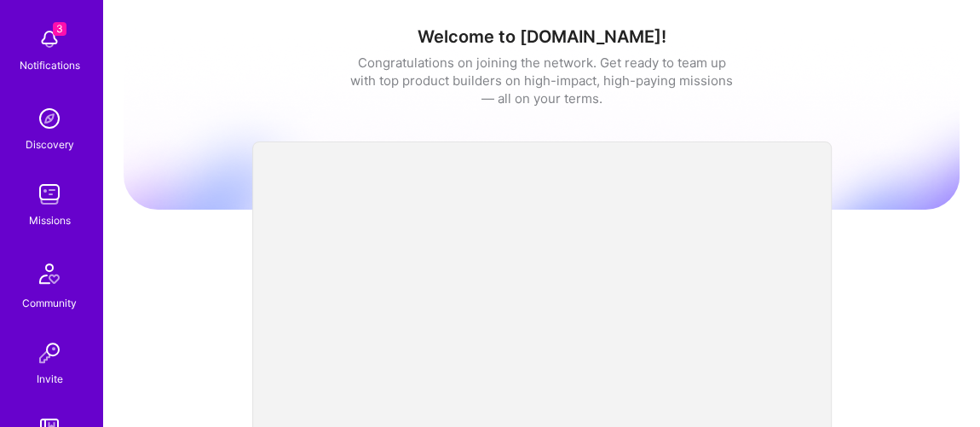  What do you see at coordinates (49, 118) in the screenshot?
I see `img: discovery` at bounding box center [49, 118].